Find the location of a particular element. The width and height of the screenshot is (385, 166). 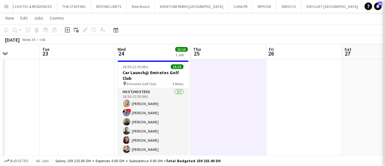

app-job-card: 16:30-22:30 (6h)15/15Car Launch@ Emirates Golf Club Emirates Golf Club3 RolesHost/Hostess7/716:30... is located at coordinates (153, 108).